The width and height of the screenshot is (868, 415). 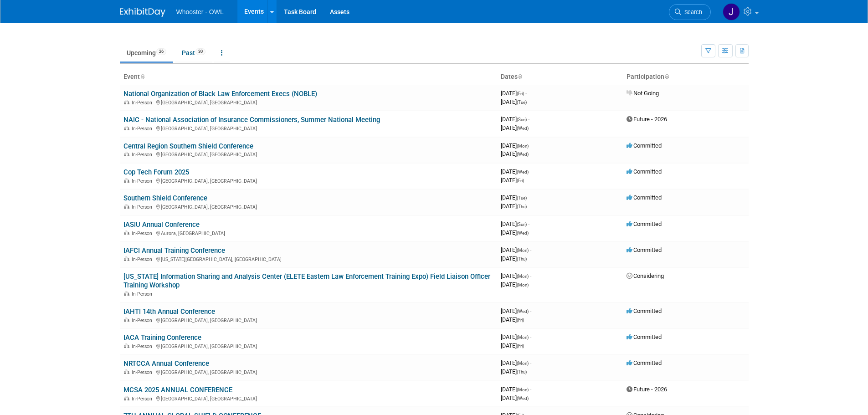 I want to click on a: Sort by Participation Type, so click(x=666, y=77).